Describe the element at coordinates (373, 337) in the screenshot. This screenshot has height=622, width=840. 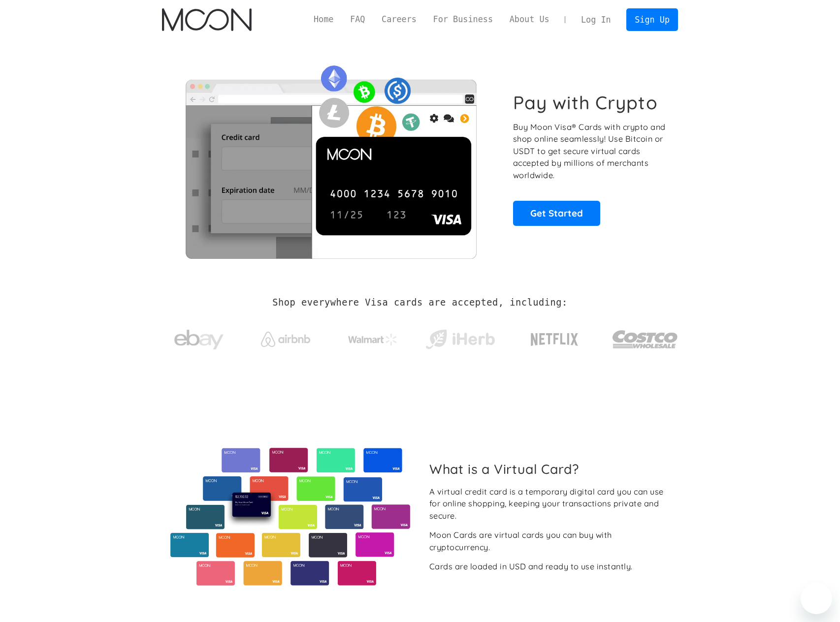
I see `a: Walmart` at that location.